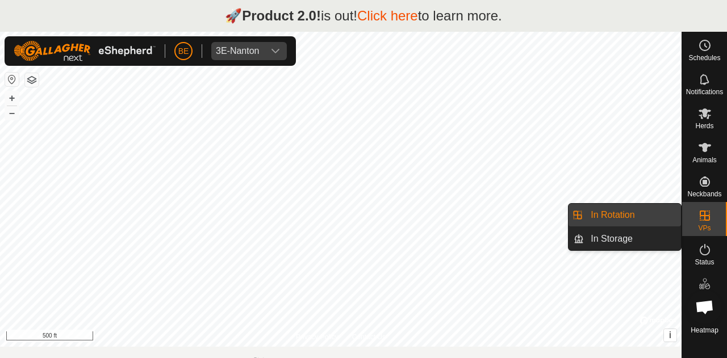 This screenshot has height=358, width=727. Describe the element at coordinates (704, 262) in the screenshot. I see `span: Status` at that location.